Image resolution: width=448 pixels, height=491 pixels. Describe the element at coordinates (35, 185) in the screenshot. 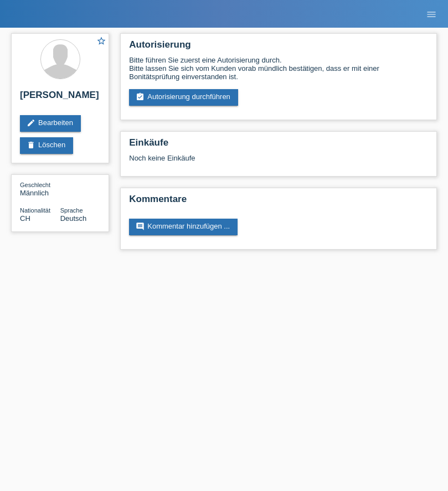

I see `span: Geschlecht` at that location.